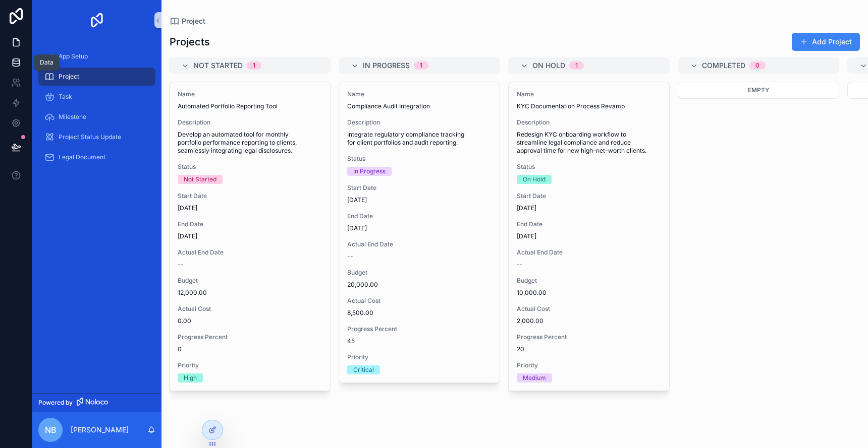  Describe the element at coordinates (249, 293) in the screenshot. I see `span: 12,000.00` at that location.